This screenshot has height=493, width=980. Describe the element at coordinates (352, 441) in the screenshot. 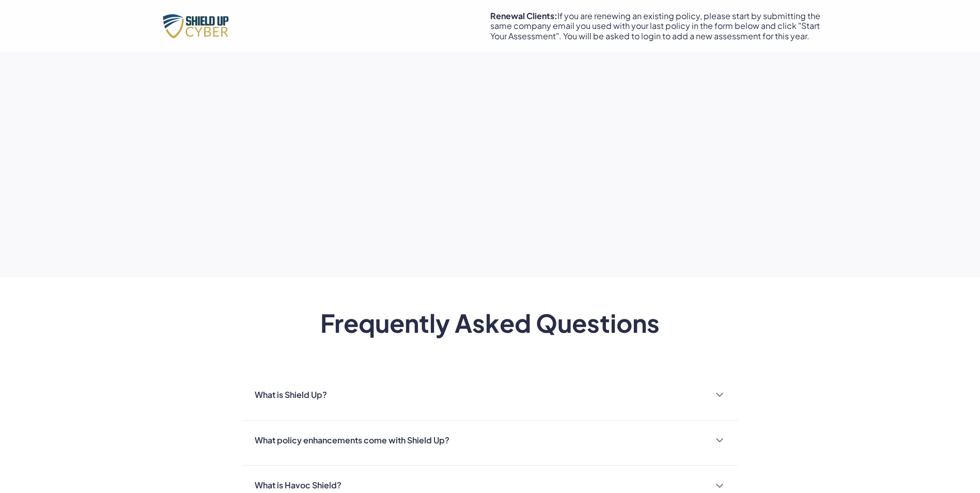

I see `div: What policy enhancements come with Shield Up?` at that location.